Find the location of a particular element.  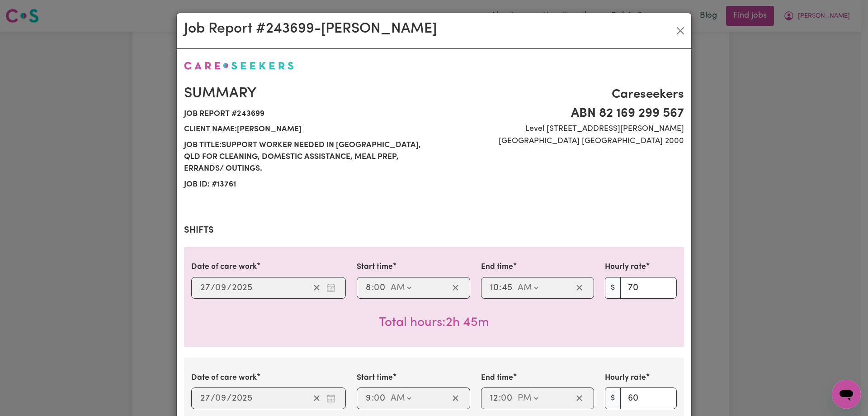

span: ABN 82 169 299 567 is located at coordinates (562, 114).